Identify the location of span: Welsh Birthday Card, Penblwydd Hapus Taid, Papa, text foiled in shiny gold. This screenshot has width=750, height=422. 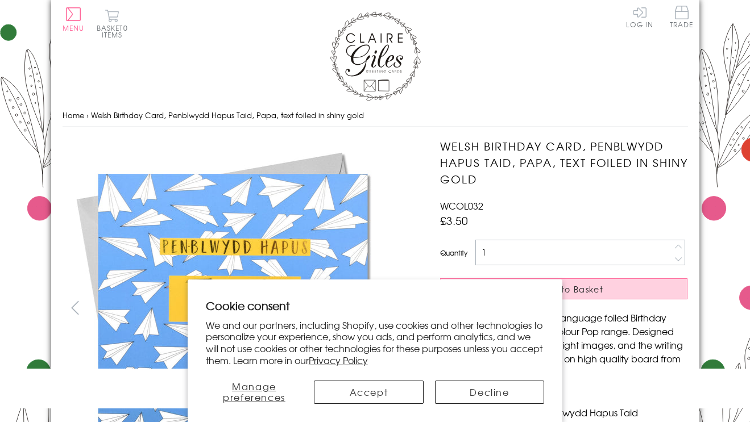
(227, 115).